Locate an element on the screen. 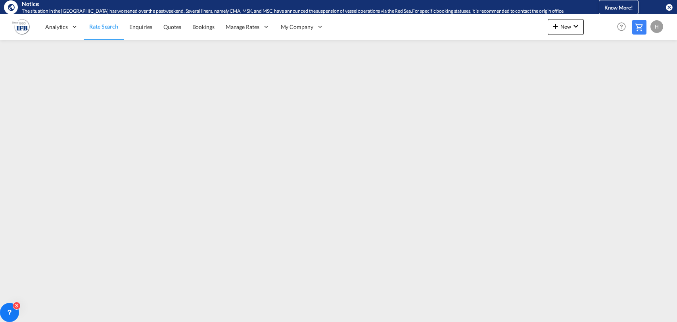 The width and height of the screenshot is (677, 322). div: The situation in the Red Sea has worsened over the past weekend. Several liners, namely CMA, MSK,... is located at coordinates (297, 11).